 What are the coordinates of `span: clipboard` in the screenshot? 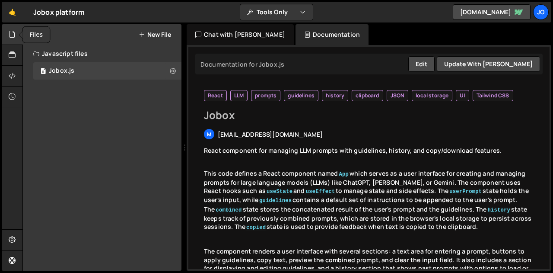 It's located at (367, 96).